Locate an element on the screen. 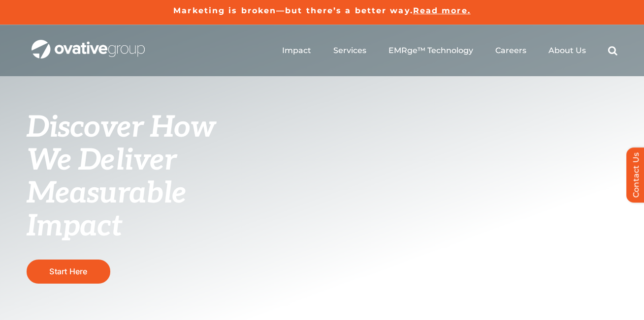 This screenshot has width=644, height=320. a: Marketing is broken—but there’s a better way. is located at coordinates (293, 10).